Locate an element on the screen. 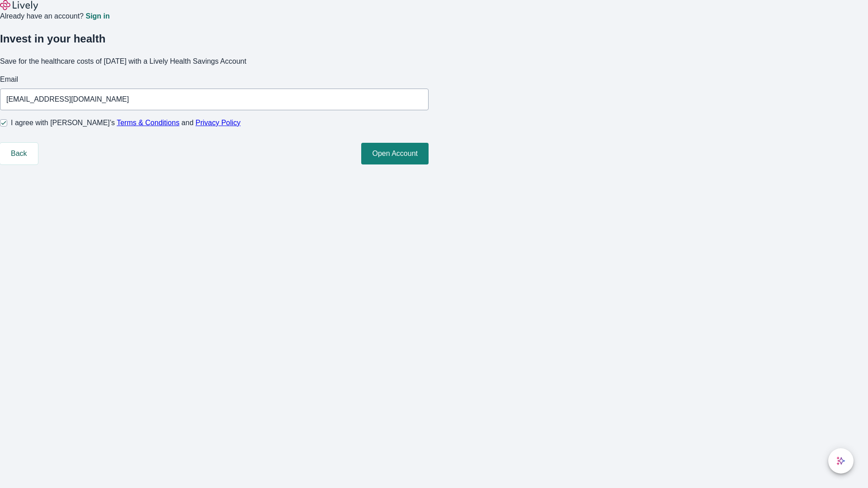  button: chat is located at coordinates (841, 461).